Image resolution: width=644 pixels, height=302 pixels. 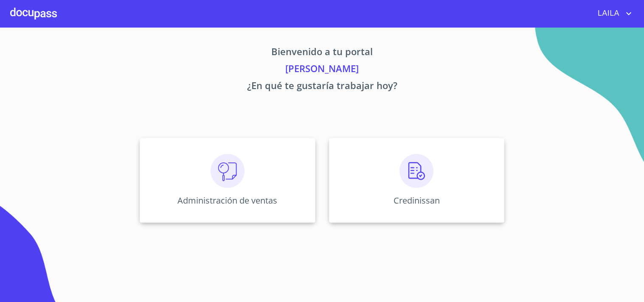 I want to click on span: LAILA, so click(x=607, y=14).